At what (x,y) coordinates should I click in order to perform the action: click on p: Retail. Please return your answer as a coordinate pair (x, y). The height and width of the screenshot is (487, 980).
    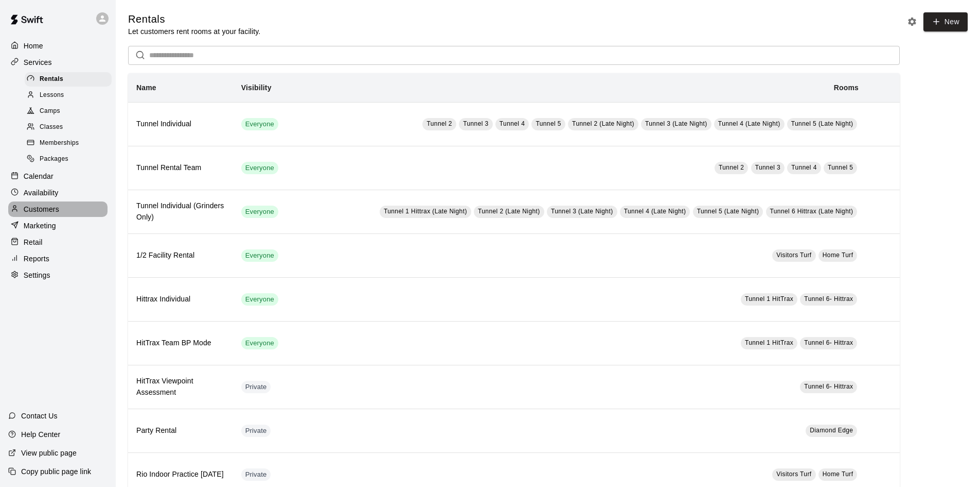
    Looking at the image, I should click on (33, 242).